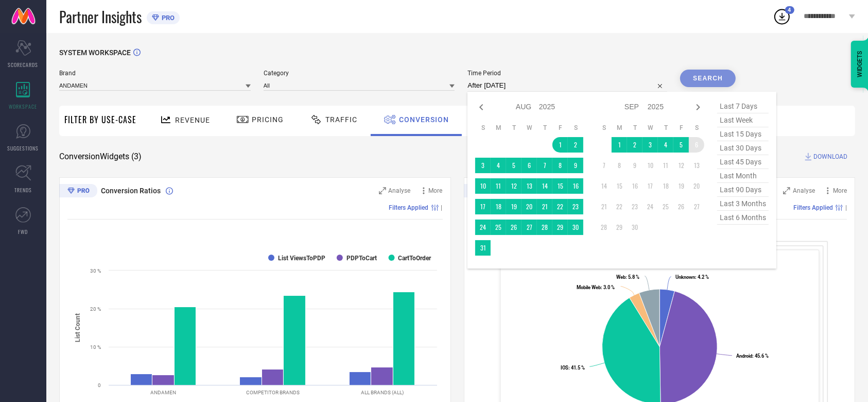 The width and height of the screenshot is (868, 402). What do you see at coordinates (498, 207) in the screenshot?
I see `td: Mon Aug 18 2025` at bounding box center [498, 207].